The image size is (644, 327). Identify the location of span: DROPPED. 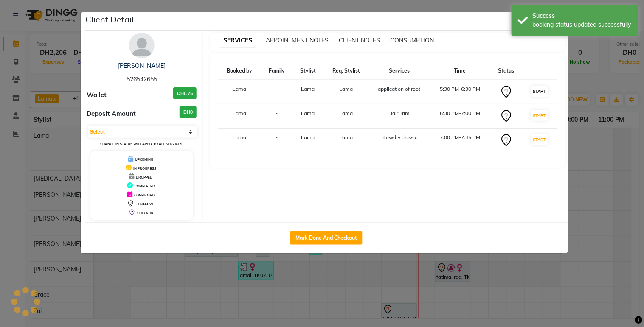
(144, 177).